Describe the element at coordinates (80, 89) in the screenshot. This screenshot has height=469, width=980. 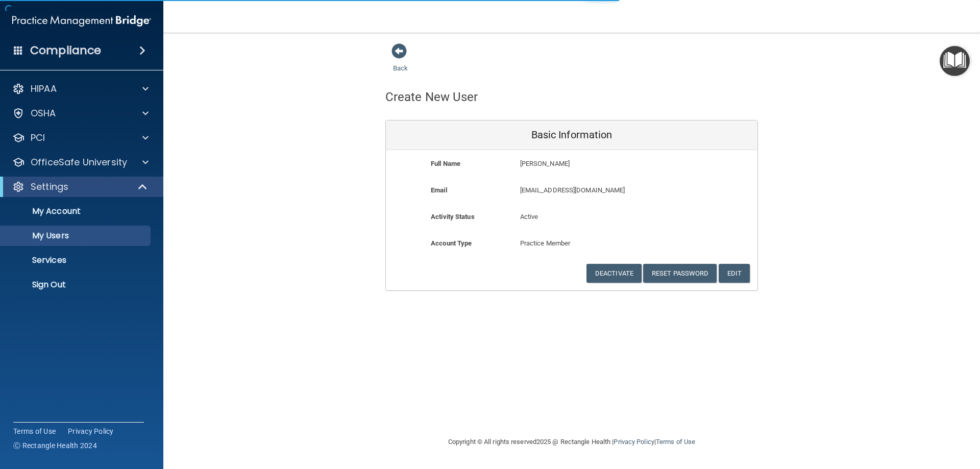
I see `a: HIPAA` at that location.